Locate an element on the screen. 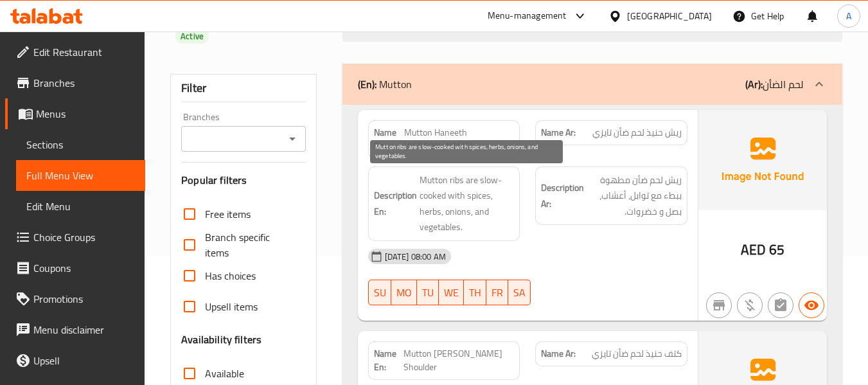  div: Menu-management is located at coordinates (527, 16).